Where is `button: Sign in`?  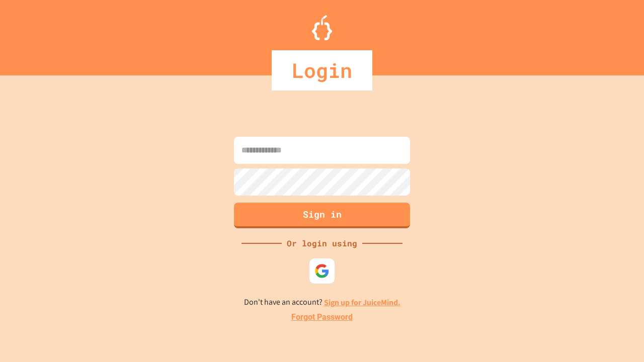 button: Sign in is located at coordinates (322, 215).